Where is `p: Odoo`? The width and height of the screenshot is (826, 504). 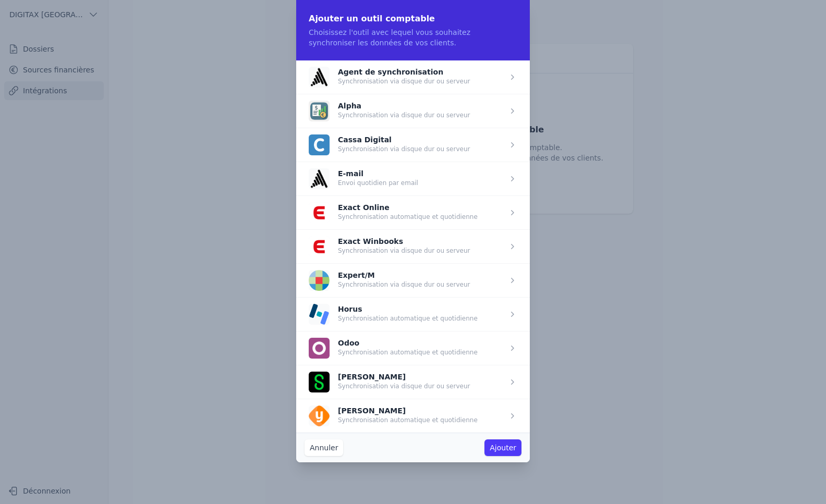 p: Odoo is located at coordinates (407, 343).